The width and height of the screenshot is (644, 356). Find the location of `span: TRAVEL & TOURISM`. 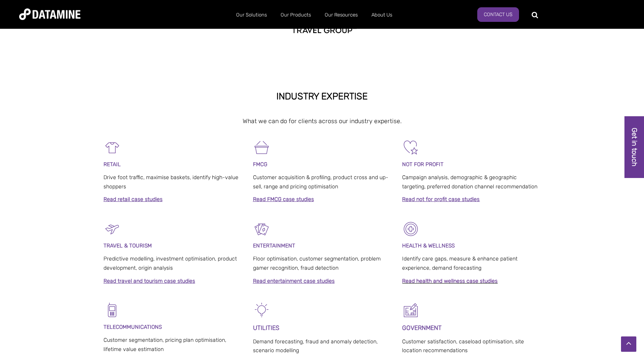

span: TRAVEL & TOURISM is located at coordinates (128, 246).